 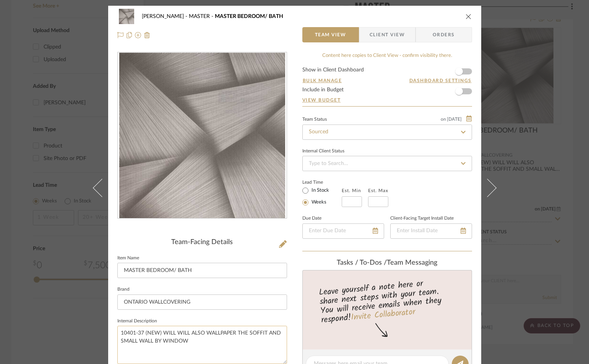 What do you see at coordinates (312, 218) in the screenshot?
I see `label: Due Date` at bounding box center [312, 218].